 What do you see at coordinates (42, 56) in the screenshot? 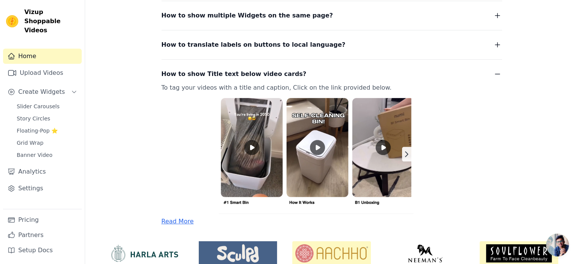
I see `a: Home` at bounding box center [42, 56].